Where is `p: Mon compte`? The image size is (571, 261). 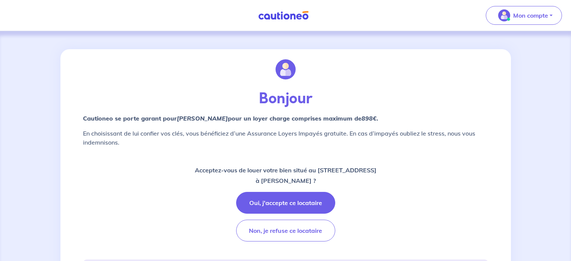 p: Mon compte is located at coordinates (531, 15).